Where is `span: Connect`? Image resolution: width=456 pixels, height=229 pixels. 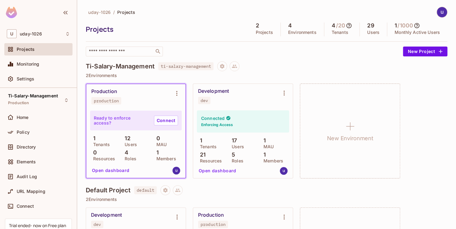
span: Connect is located at coordinates (25, 206).